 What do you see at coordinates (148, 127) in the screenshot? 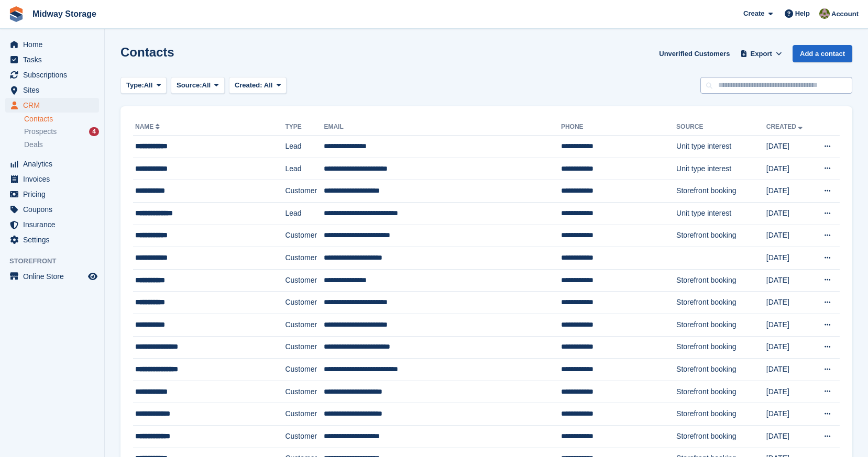
I see `a: Name` at bounding box center [148, 127].